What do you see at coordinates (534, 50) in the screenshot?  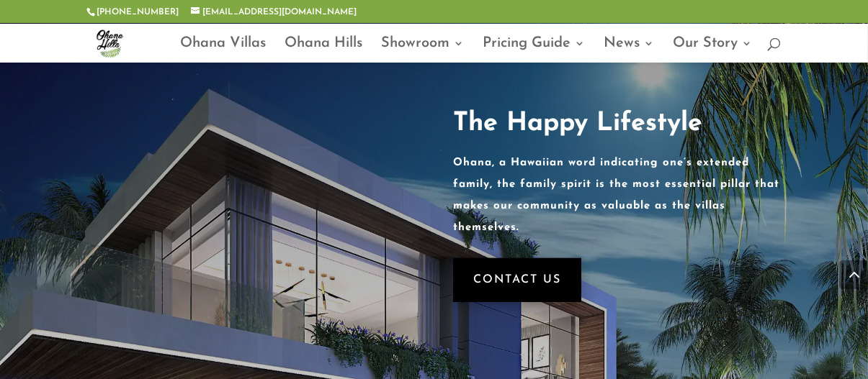 I see `a: Pricing Guide` at bounding box center [534, 50].